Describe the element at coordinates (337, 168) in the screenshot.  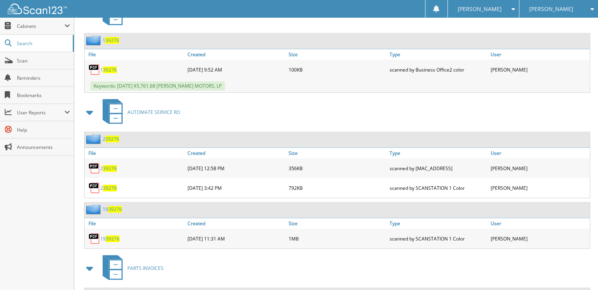
I see `div: 356KB` at that location.